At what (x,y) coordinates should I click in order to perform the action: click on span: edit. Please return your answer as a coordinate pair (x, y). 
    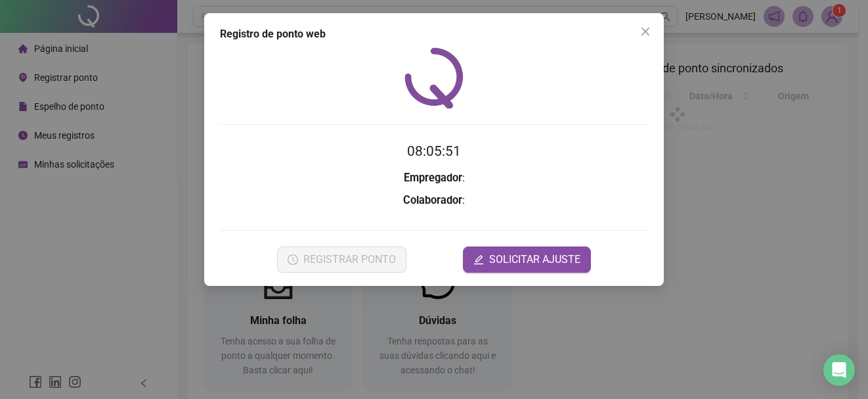
    Looking at the image, I should click on (478, 260).